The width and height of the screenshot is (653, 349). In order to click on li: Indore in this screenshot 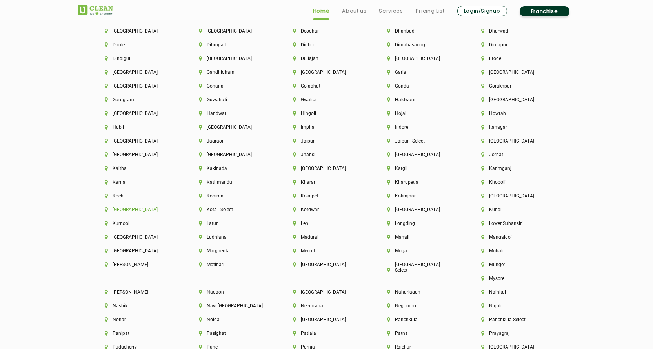, I will do `click(421, 127)`.